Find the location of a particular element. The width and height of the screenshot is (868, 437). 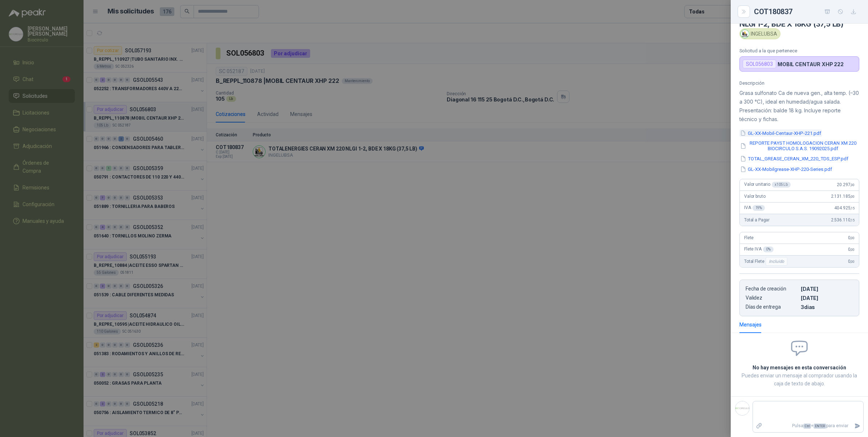

p: Grasa sulfonato Ca de nueva gen., alta temp. (–30 a 300 °C), ideal en humedad/agua salada. Presen... is located at coordinates (799, 106).